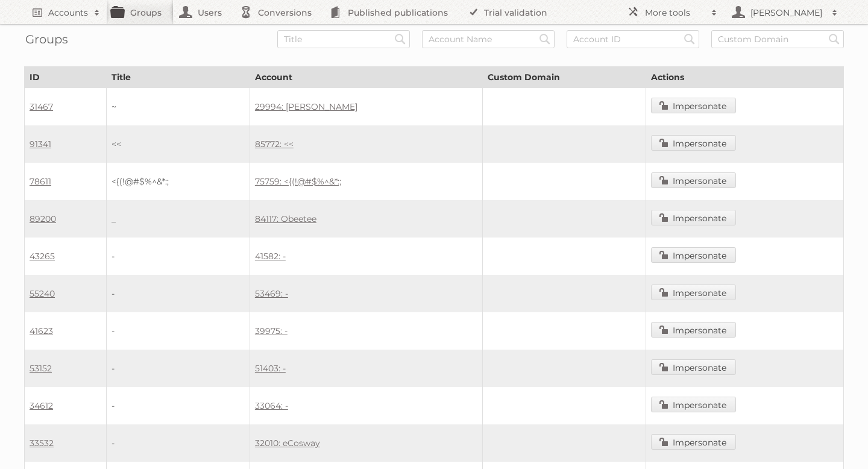 This screenshot has width=868, height=469. What do you see at coordinates (41, 144) in the screenshot?
I see `a: 91341` at bounding box center [41, 144].